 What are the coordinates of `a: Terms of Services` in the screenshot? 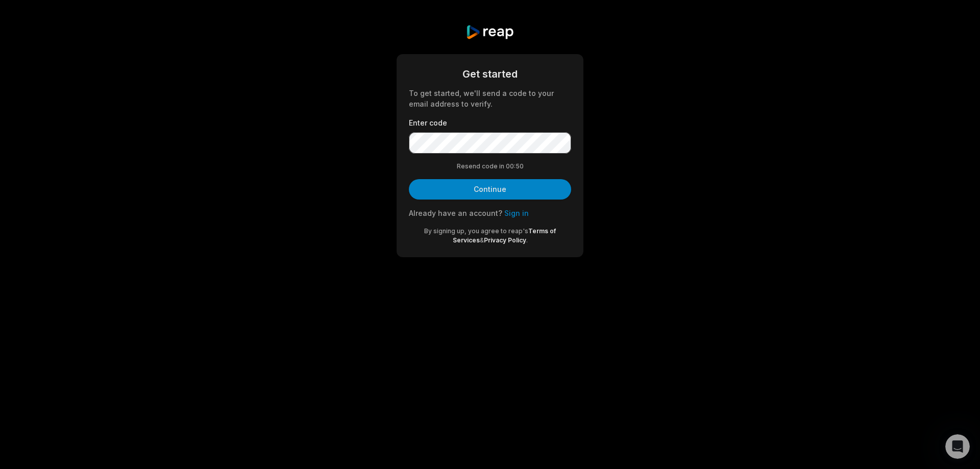 It's located at (504, 235).